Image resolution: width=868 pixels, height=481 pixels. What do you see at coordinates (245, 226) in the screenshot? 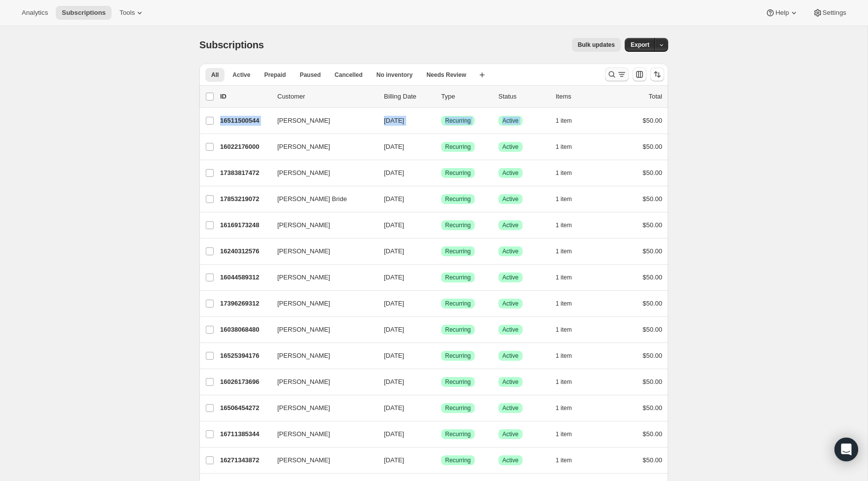
I see `p: 16169173248` at bounding box center [245, 226].